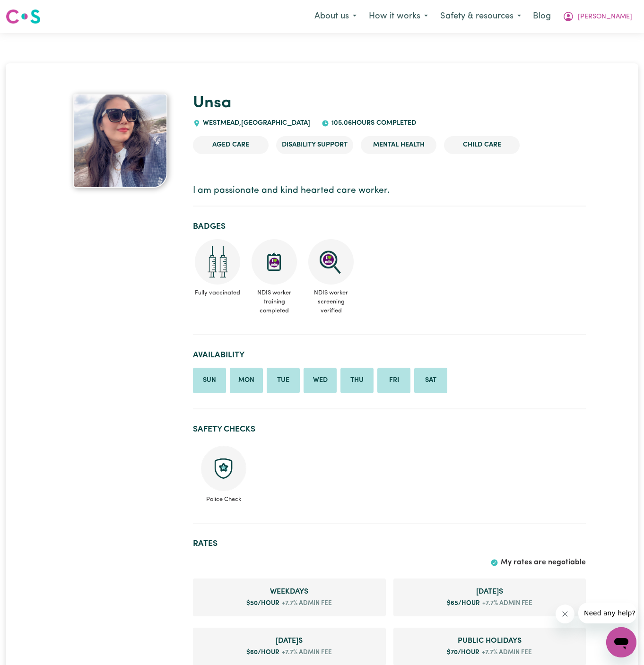  What do you see at coordinates (31, 11) in the screenshot?
I see `span: Need any help?` at bounding box center [31, 11].